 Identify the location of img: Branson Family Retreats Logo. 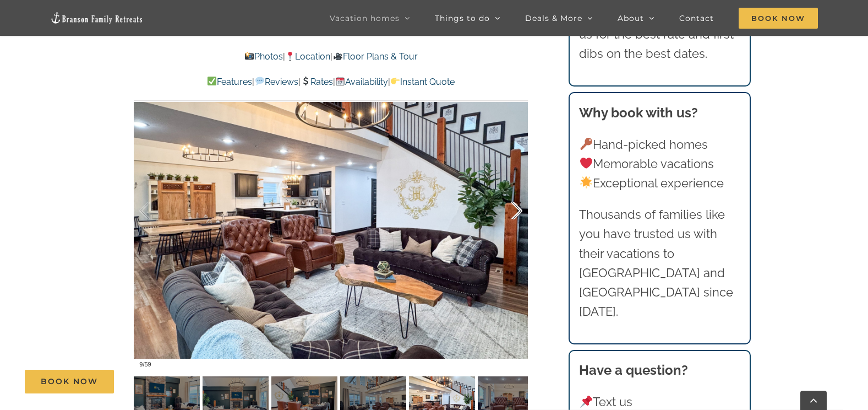
(97, 18).